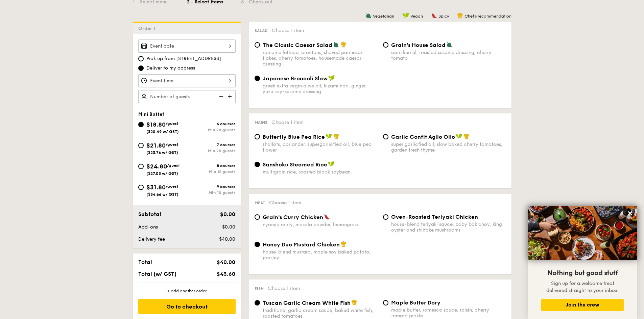 The height and width of the screenshot is (319, 644). Describe the element at coordinates (211, 166) in the screenshot. I see `div: 8 courses` at that location.